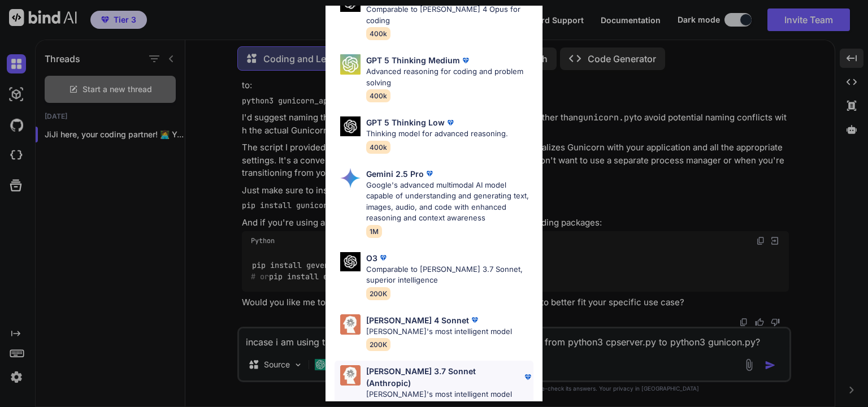 This screenshot has width=868, height=407. Describe the element at coordinates (372, 258) in the screenshot. I see `p: O3` at that location.